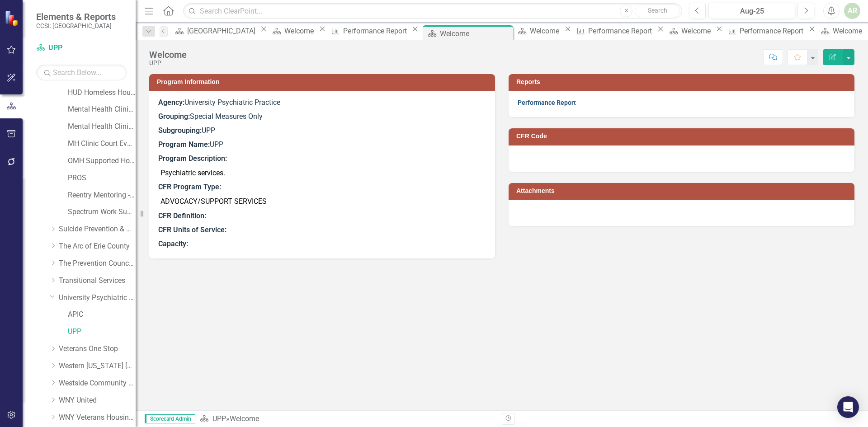  Describe the element at coordinates (101, 144) in the screenshot. I see `a: MH Clinic Court Evaluation` at that location.